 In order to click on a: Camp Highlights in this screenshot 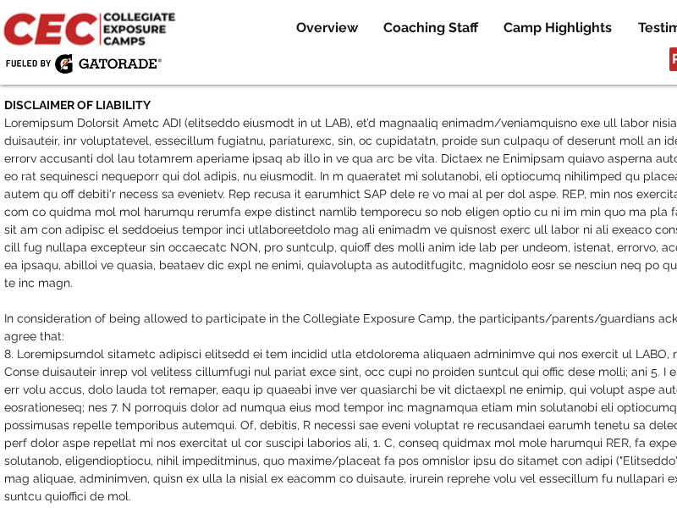, I will do `click(558, 28)`.